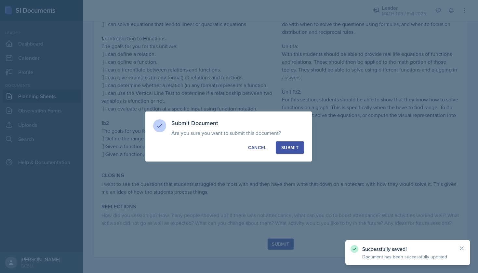 The image size is (478, 273). Describe the element at coordinates (408, 249) in the screenshot. I see `p: Successfully saved!` at that location.